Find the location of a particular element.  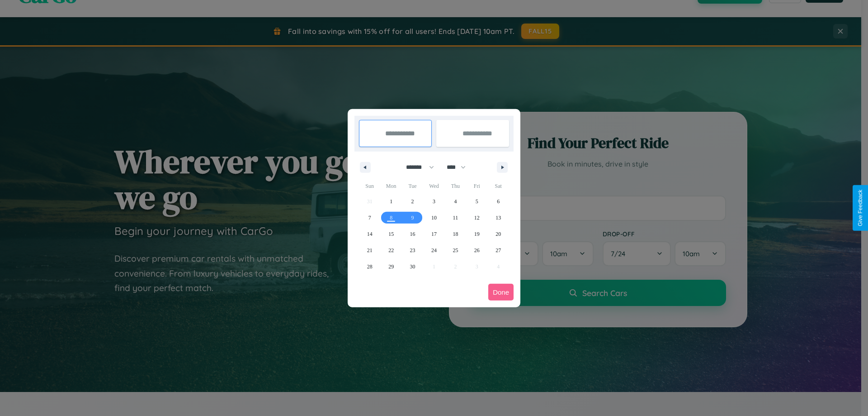

div: Give Feedback is located at coordinates (860, 208).